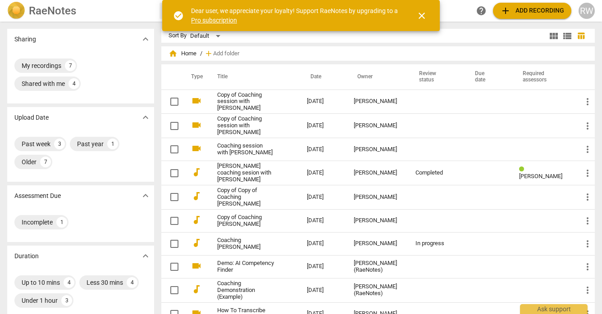  Describe the element at coordinates (80, 11) in the screenshot. I see `a: LogoRaeNotes` at that location.